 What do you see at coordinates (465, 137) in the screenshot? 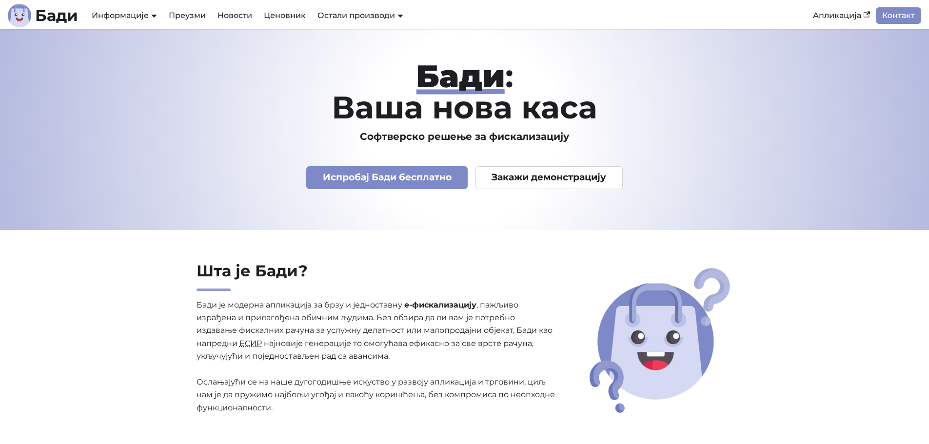
I see `h3: Софтверско решење за фискализацију` at bounding box center [465, 137].